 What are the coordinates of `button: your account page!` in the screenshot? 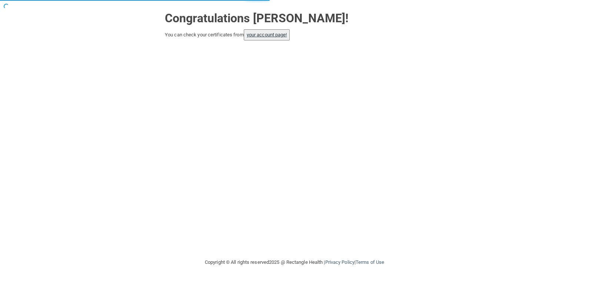 It's located at (267, 35).